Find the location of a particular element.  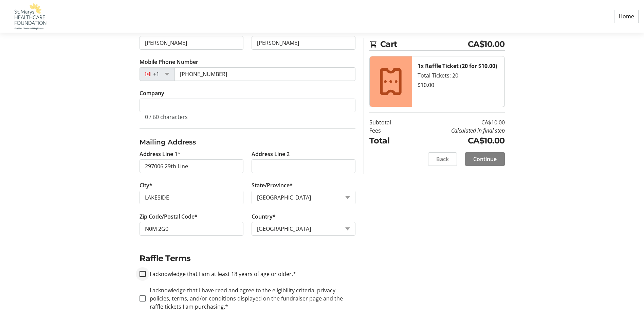

label: Zip Code/Postal Code* is located at coordinates (169, 216).